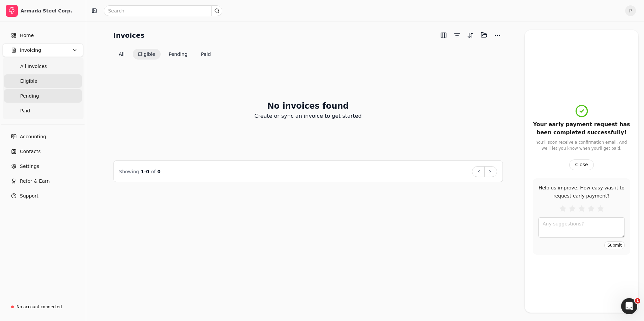 The width and height of the screenshot is (644, 321). Describe the element at coordinates (30, 151) in the screenshot. I see `span: Contacts` at that location.